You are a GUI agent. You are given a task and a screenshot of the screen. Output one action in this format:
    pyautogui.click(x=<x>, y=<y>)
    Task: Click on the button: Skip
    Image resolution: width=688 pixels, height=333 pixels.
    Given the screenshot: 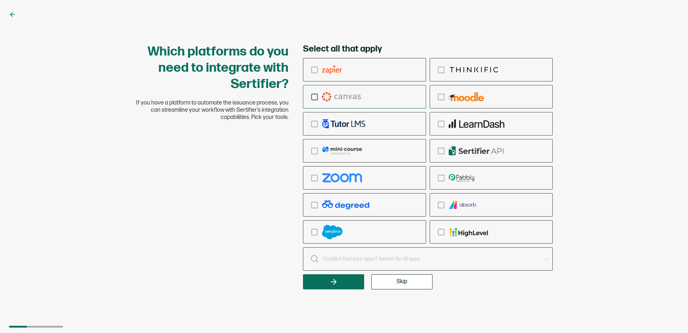 What is the action you would take?
    pyautogui.click(x=402, y=281)
    